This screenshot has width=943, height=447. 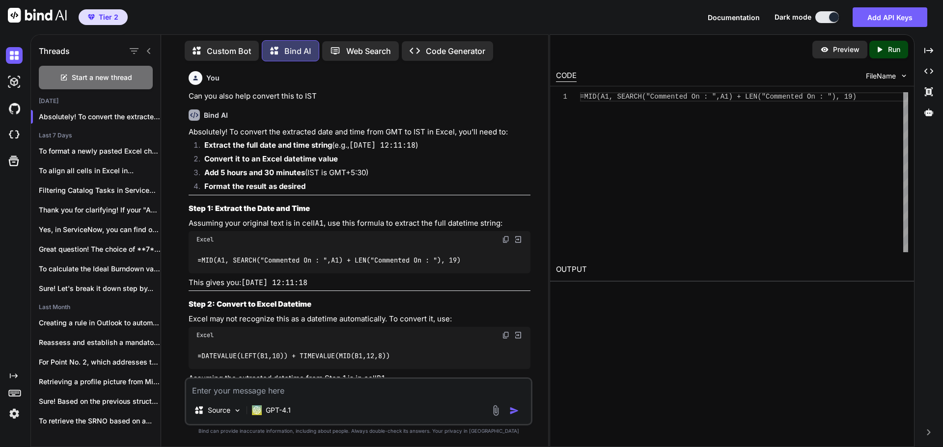 What do you see at coordinates (894, 50) in the screenshot?
I see `p: Run` at bounding box center [894, 50].